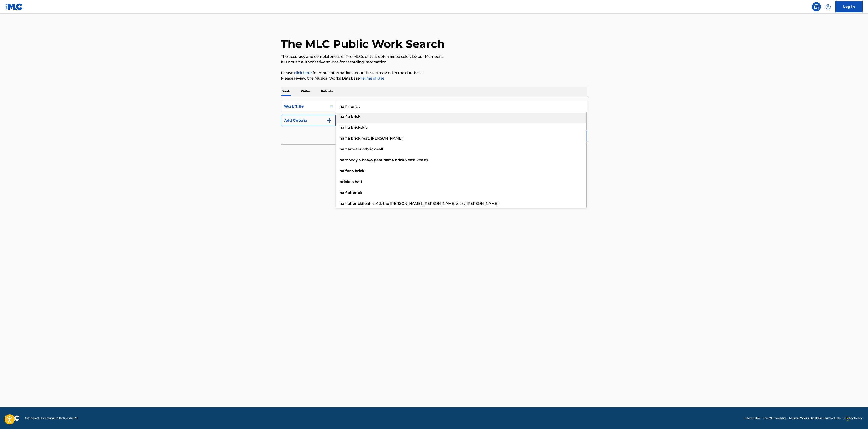 This screenshot has width=868, height=429. Describe the element at coordinates (362, 160) in the screenshot. I see `span: hardbody & heavy (feat.` at that location.